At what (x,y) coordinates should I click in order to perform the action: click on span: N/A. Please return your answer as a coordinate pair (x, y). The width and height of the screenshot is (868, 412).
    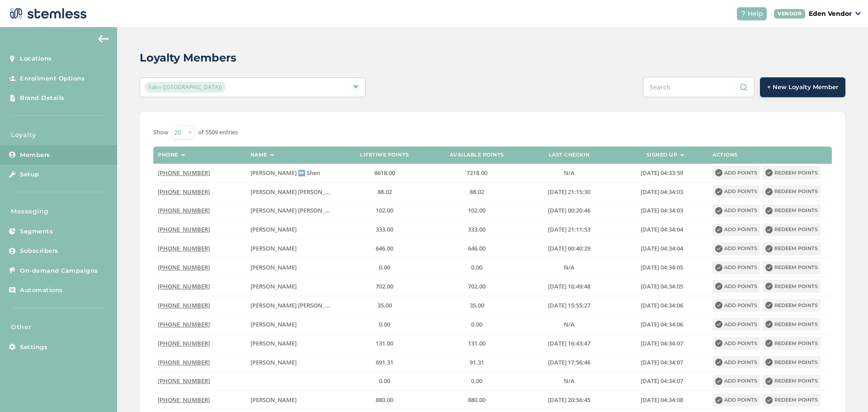
    Looking at the image, I should click on (570, 172).